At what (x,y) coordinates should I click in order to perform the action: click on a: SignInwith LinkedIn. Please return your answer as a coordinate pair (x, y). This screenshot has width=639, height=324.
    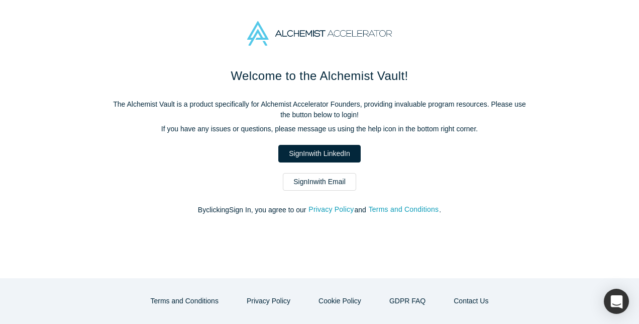
    Looking at the image, I should click on (319, 153).